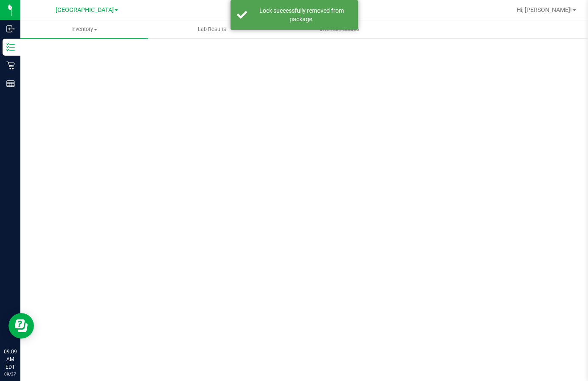 This screenshot has height=381, width=588. I want to click on a: Inventory, so click(84, 29).